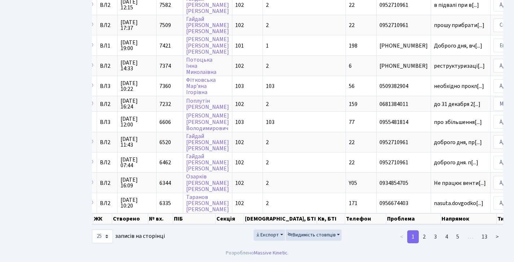 The width and height of the screenshot is (514, 262). What do you see at coordinates (404, 183) in the screenshot?
I see `span: 0934854705` at bounding box center [404, 183].